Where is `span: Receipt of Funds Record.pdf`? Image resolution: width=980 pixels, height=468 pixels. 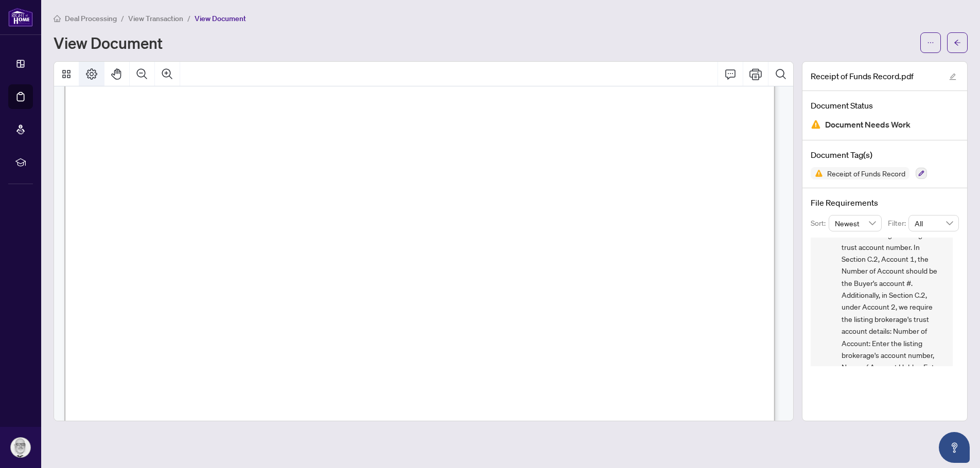
span: Receipt of Funds Record.pdf is located at coordinates (862, 76).